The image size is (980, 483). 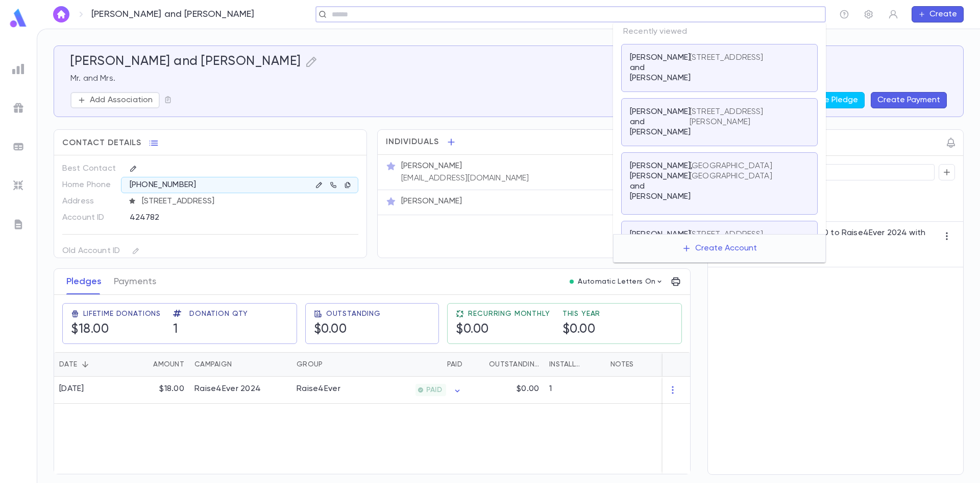 What do you see at coordinates (92, 218) in the screenshot?
I see `p: Account ID` at bounding box center [92, 218].